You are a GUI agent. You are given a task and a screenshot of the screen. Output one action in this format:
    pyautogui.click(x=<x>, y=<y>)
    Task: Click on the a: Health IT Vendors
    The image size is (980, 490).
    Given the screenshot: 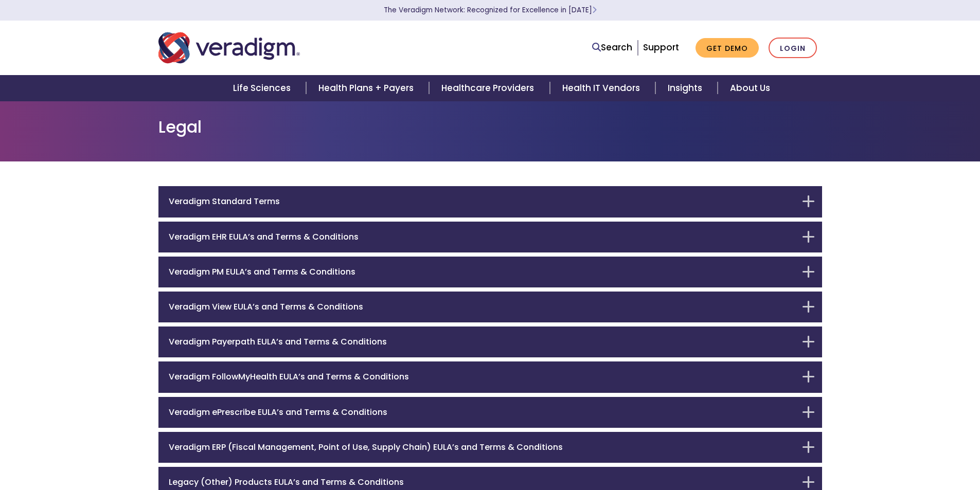 What is the action you would take?
    pyautogui.click(x=603, y=88)
    